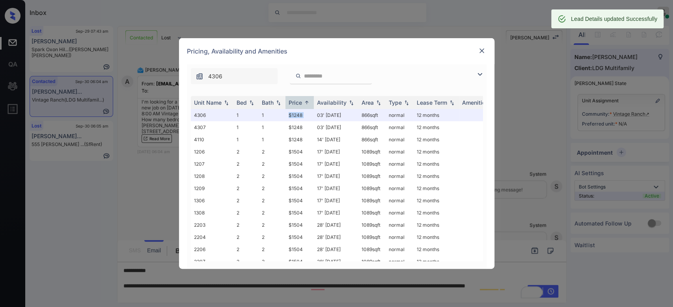 This screenshot has height=307, width=673. What do you see at coordinates (242, 102) in the screenshot?
I see `div: Bed` at bounding box center [242, 102].